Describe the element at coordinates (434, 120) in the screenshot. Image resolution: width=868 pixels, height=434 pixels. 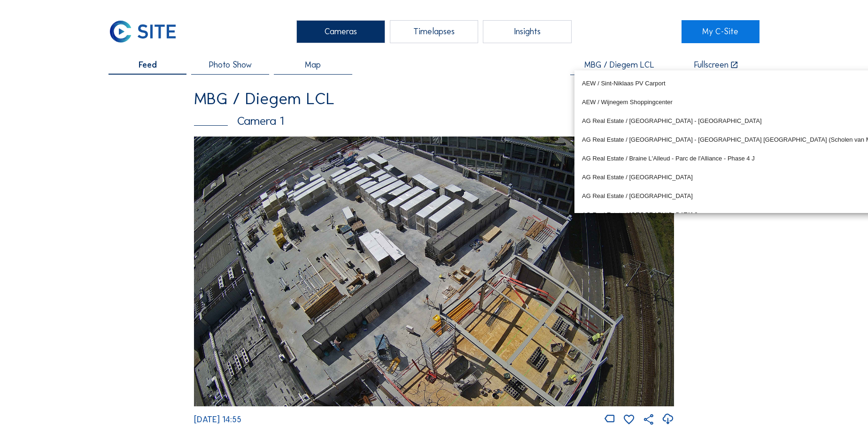
I see `div: Camera 1` at that location.